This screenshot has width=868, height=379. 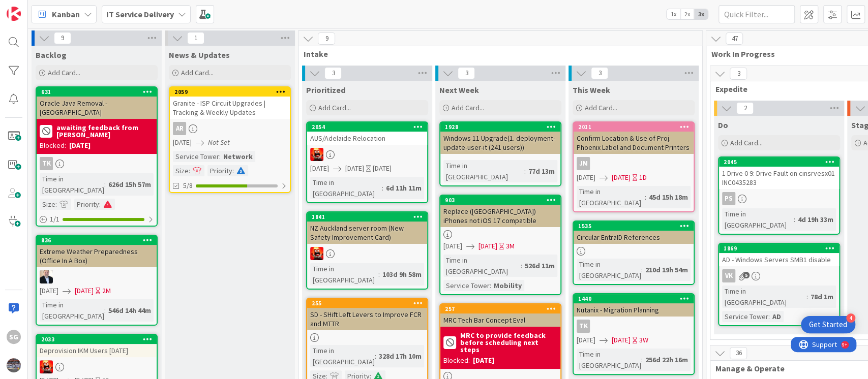 What do you see at coordinates (539, 266) in the screenshot?
I see `div: 526d 11m` at bounding box center [539, 266].